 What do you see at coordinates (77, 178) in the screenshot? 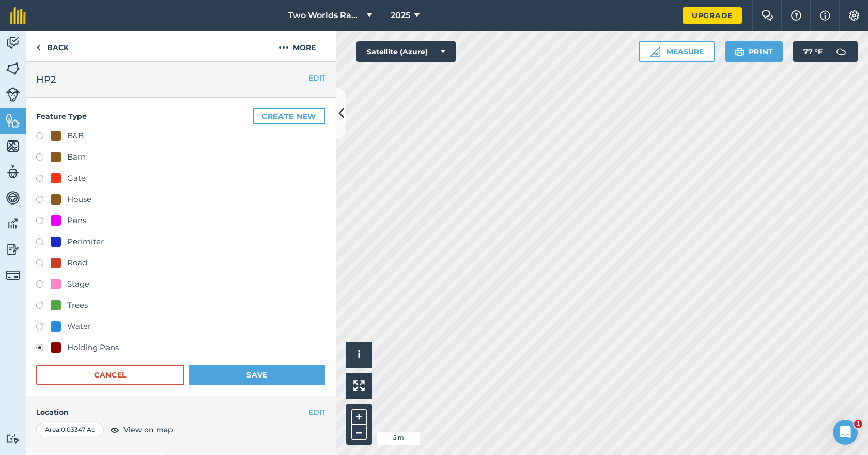
I see `div: Gate` at bounding box center [77, 178].